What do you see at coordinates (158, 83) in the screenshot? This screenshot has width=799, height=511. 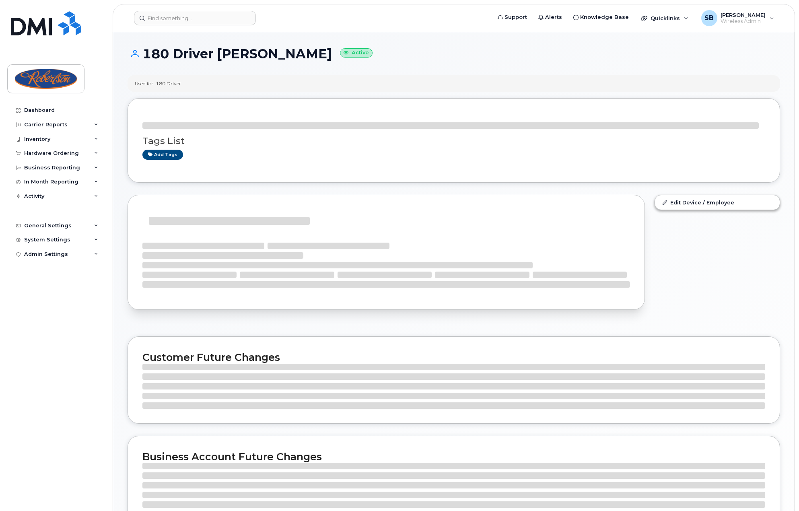 I see `div: Used for: 180 Driver` at bounding box center [158, 83].